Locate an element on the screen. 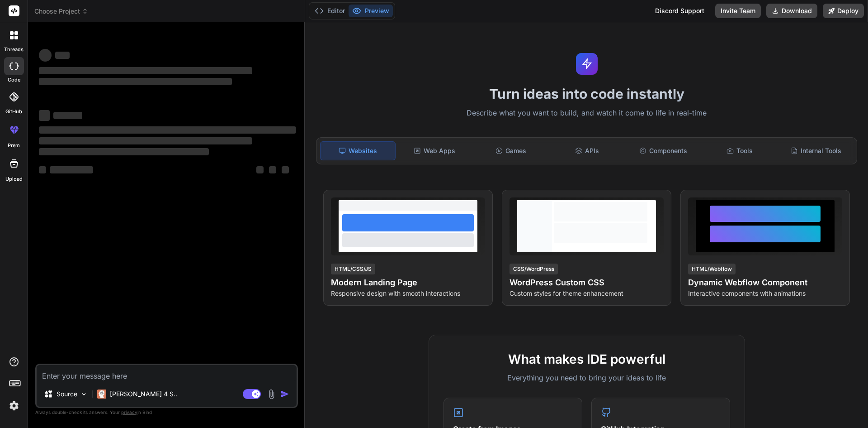 The height and width of the screenshot is (428, 868). img: Pick Models is located at coordinates (83, 394).